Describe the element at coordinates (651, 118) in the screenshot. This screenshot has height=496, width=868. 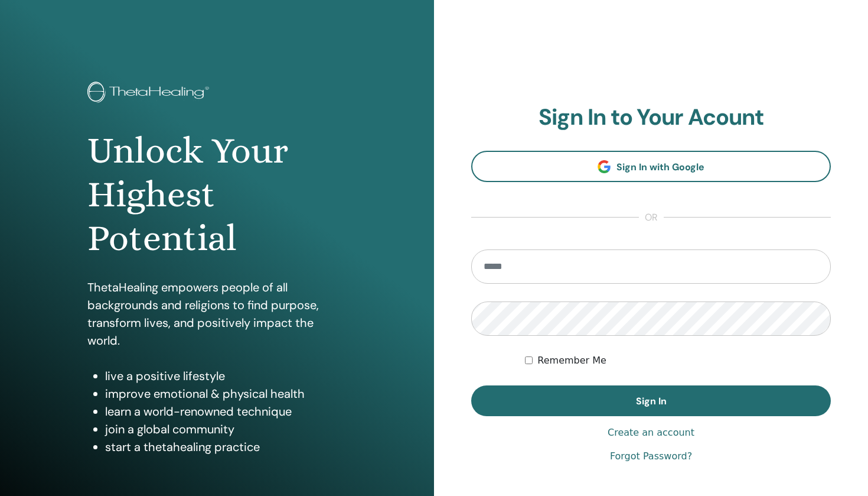
I see `h2: Sign In to Your Acount` at that location.